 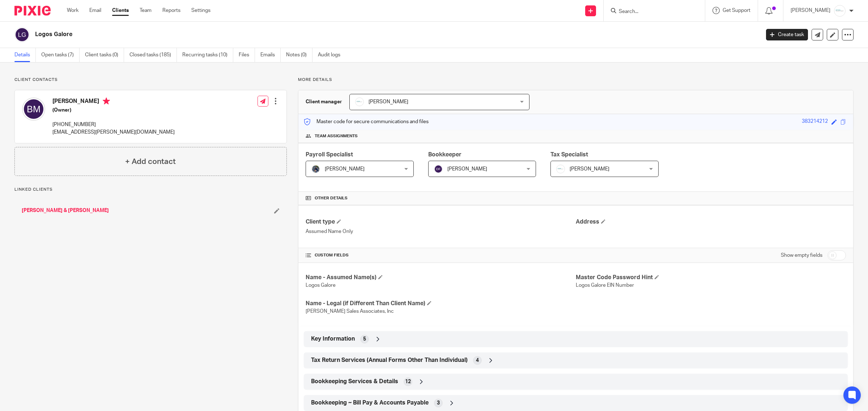 I want to click on span: Bookkeeping Services & Details, so click(x=355, y=382).